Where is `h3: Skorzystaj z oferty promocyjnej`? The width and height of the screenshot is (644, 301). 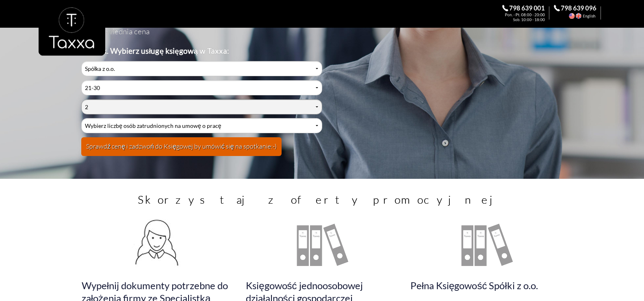 h3: Skorzystaj z oferty promocyjnej is located at coordinates (322, 199).